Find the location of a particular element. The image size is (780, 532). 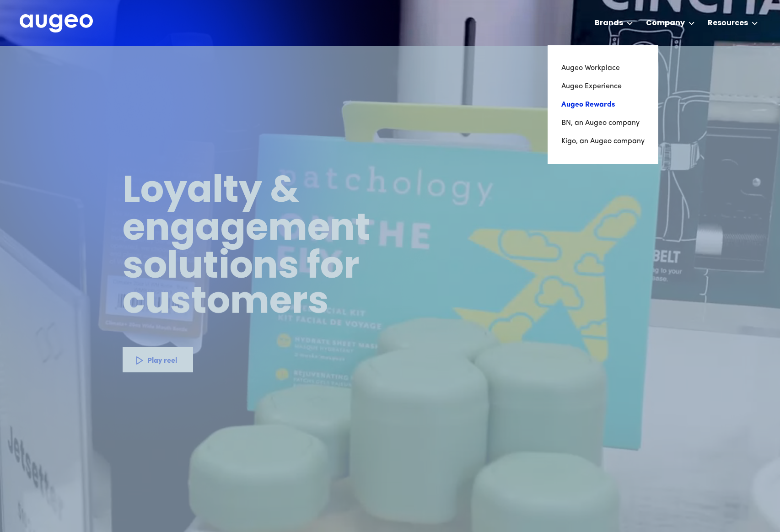

img: Augeo's full logo in white. is located at coordinates (56, 23).